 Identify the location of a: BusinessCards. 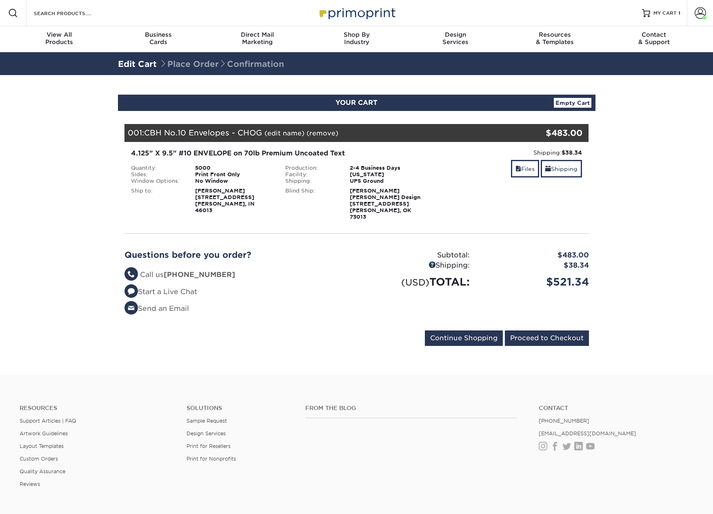
(158, 39).